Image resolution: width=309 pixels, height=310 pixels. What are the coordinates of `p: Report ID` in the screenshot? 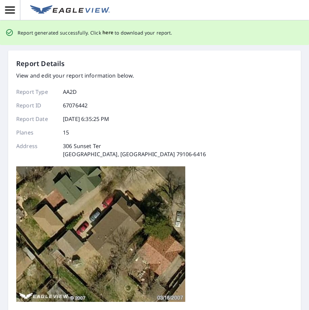 It's located at (37, 105).